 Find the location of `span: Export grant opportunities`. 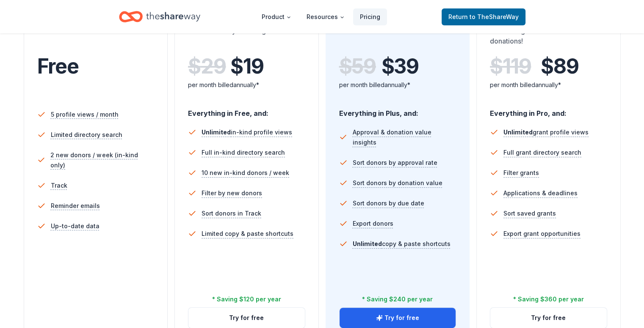

span: Export grant opportunities is located at coordinates (542, 234).